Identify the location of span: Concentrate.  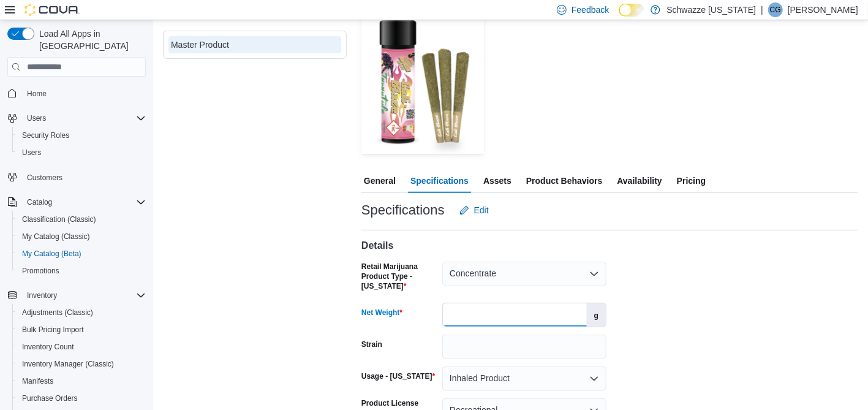
(473, 273).